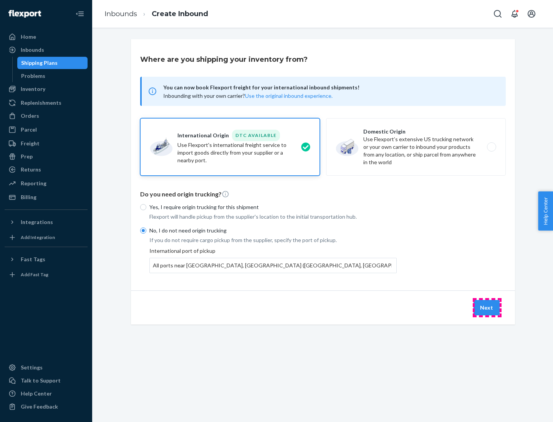 This screenshot has width=553, height=422. What do you see at coordinates (46, 157) in the screenshot?
I see `a: Prep` at bounding box center [46, 157].